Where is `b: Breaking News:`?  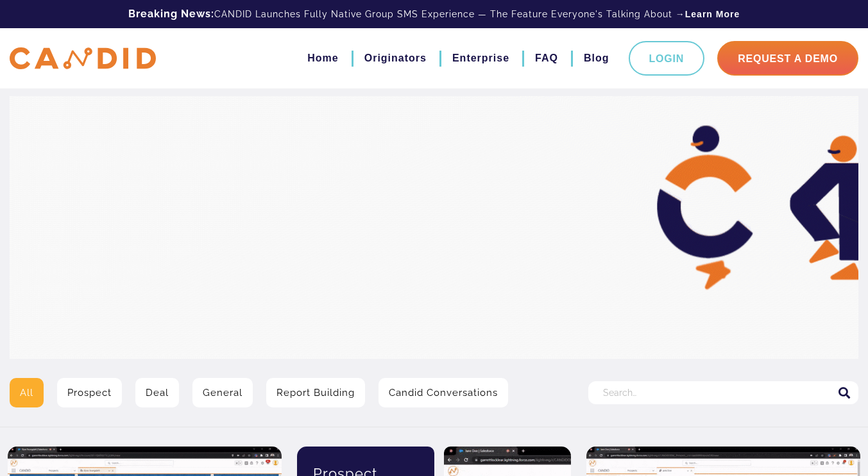
b: Breaking News: is located at coordinates (171, 13).